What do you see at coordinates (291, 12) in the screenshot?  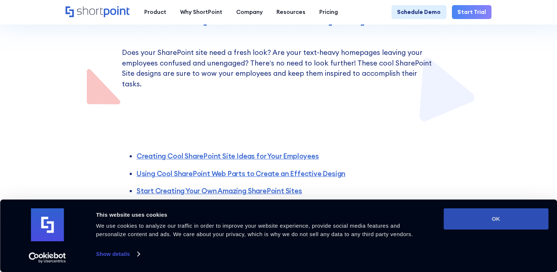 I see `a: Resources` at bounding box center [291, 12].